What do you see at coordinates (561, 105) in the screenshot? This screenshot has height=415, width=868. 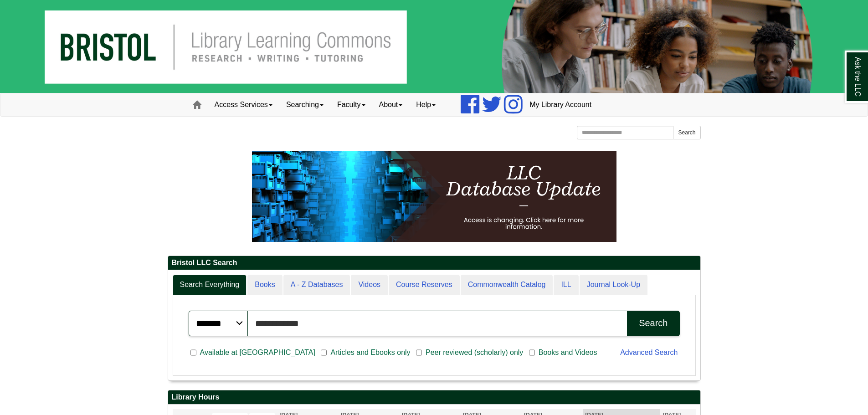 I see `a: My Library Account` at bounding box center [561, 105].